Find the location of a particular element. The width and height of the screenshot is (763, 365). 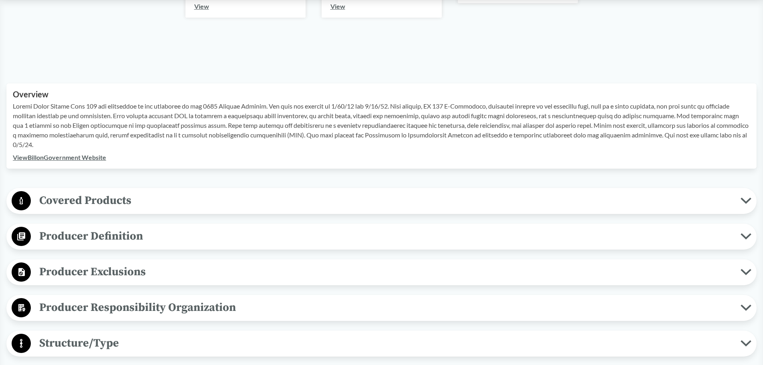

button: Structure/Type is located at coordinates (381, 343).